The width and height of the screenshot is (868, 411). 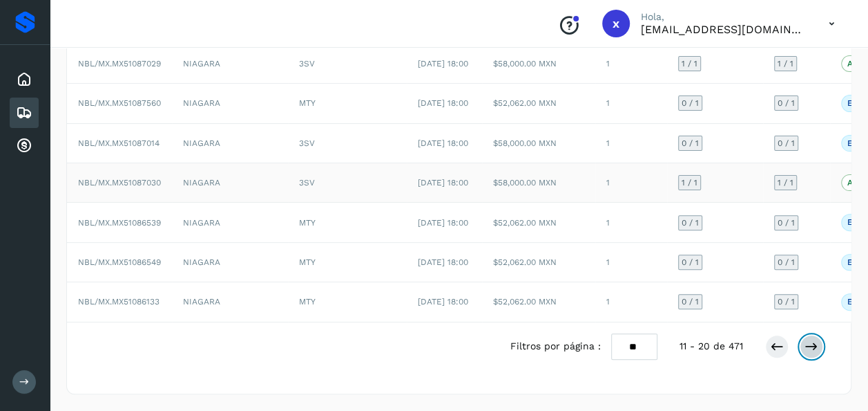 What do you see at coordinates (120, 183) in the screenshot?
I see `span: NBL/MX.MX51087030` at bounding box center [120, 183].